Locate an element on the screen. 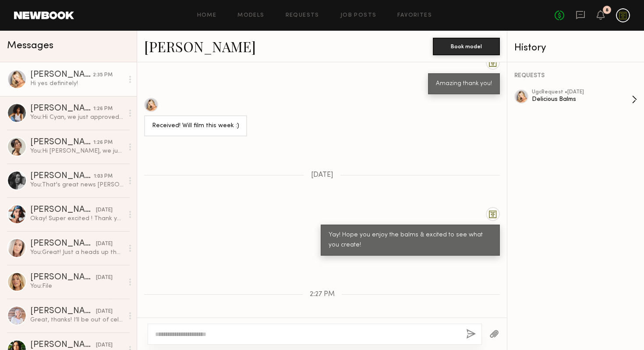  button: Book model is located at coordinates (466, 46).